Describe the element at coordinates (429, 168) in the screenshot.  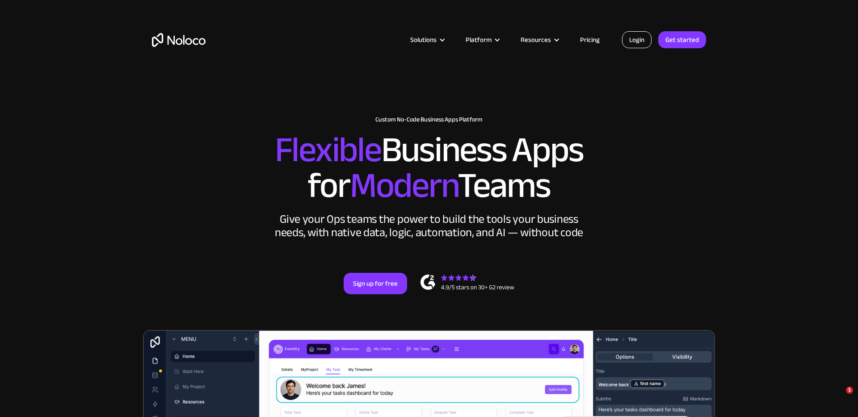
I see `h2: Business Apps for Teams` at that location.